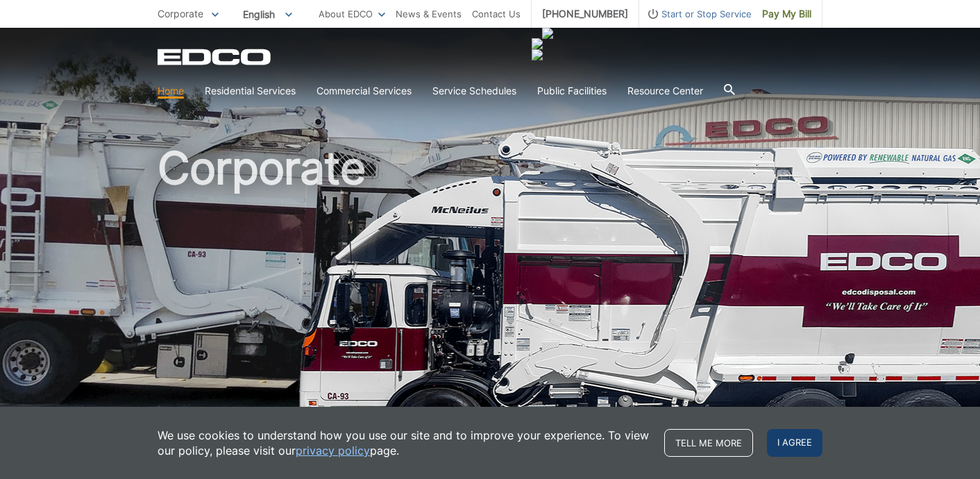 The image size is (980, 479). I want to click on h1: Corporate, so click(490, 298).